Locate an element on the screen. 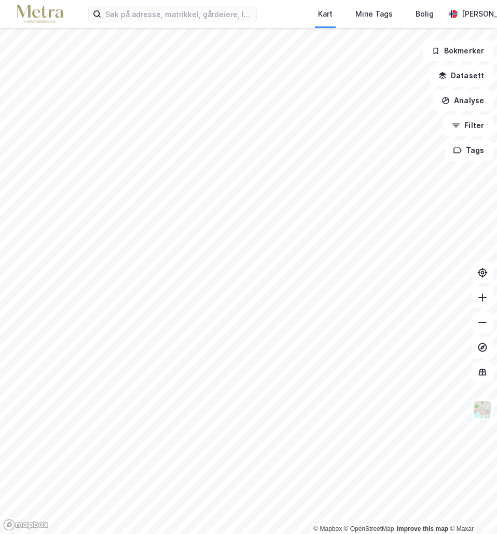  input: Søk på adresse, matrikkel, gårdeiere, leietakere eller personer is located at coordinates (178, 14).